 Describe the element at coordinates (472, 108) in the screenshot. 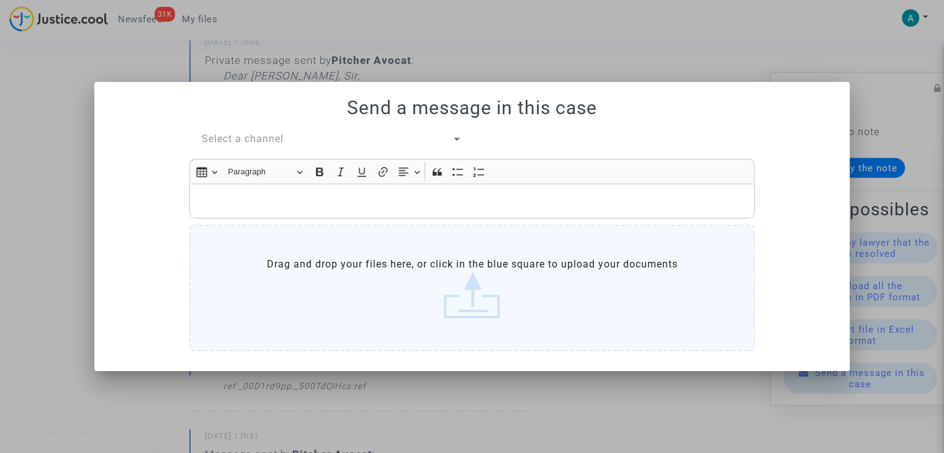

I see `h1: Send a message in this case` at that location.